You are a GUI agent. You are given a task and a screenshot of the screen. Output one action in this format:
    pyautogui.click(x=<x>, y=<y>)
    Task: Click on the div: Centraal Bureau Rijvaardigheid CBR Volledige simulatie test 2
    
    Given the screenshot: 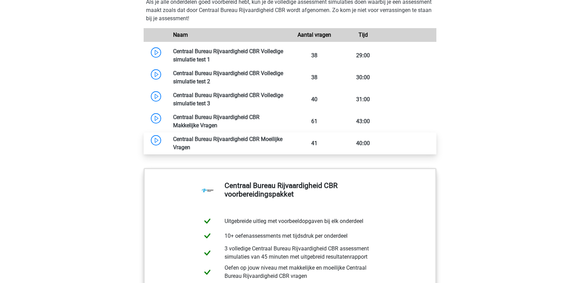 What is the action you would take?
    pyautogui.click(x=229, y=77)
    